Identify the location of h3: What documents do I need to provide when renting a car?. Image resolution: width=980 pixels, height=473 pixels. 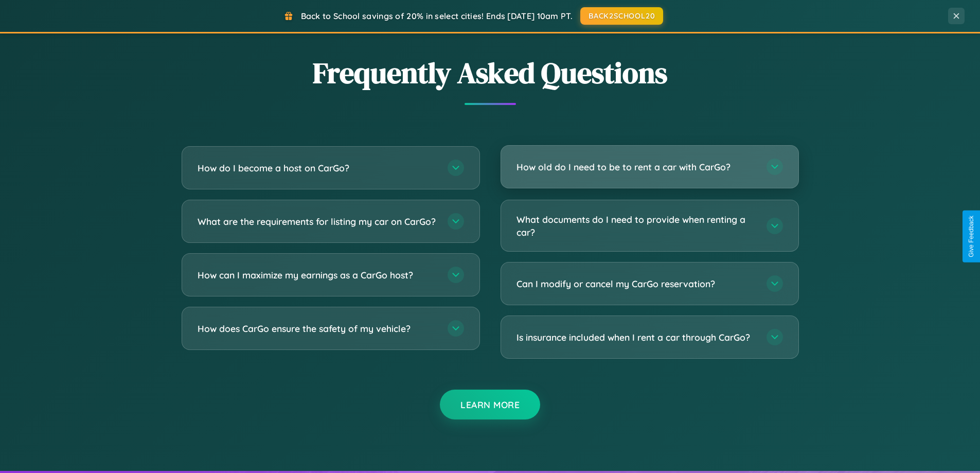
(636, 226).